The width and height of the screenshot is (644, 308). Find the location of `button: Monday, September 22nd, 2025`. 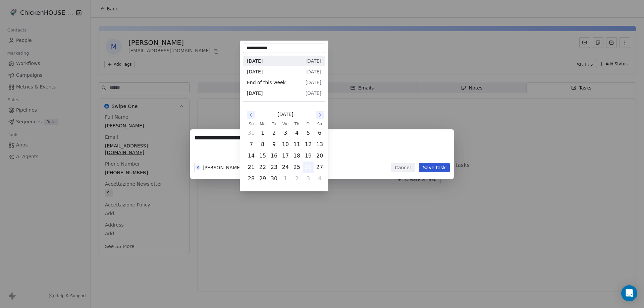

button: Monday, September 22nd, 2025 is located at coordinates (262, 167).